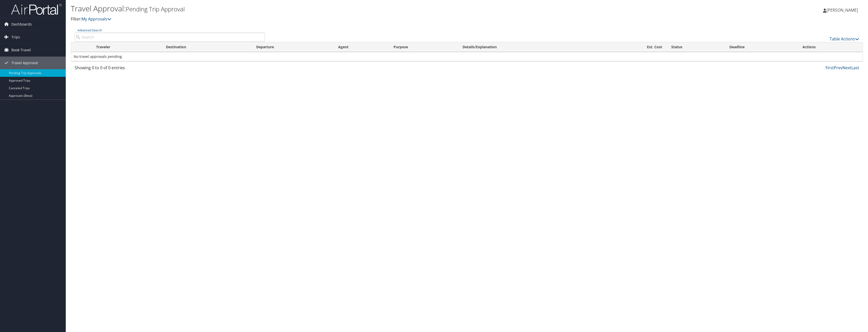 The image size is (868, 332). I want to click on span: Trips, so click(16, 37).